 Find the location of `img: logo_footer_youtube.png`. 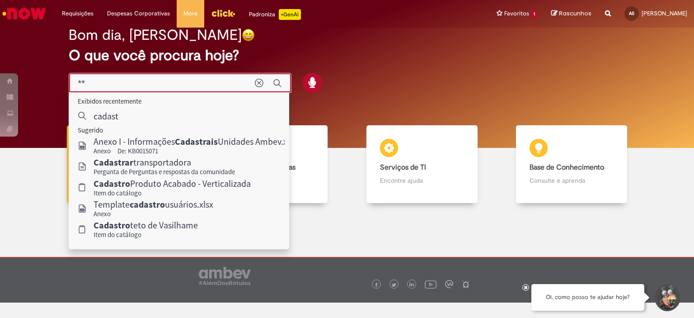

img: logo_footer_youtube.png is located at coordinates (431, 284).